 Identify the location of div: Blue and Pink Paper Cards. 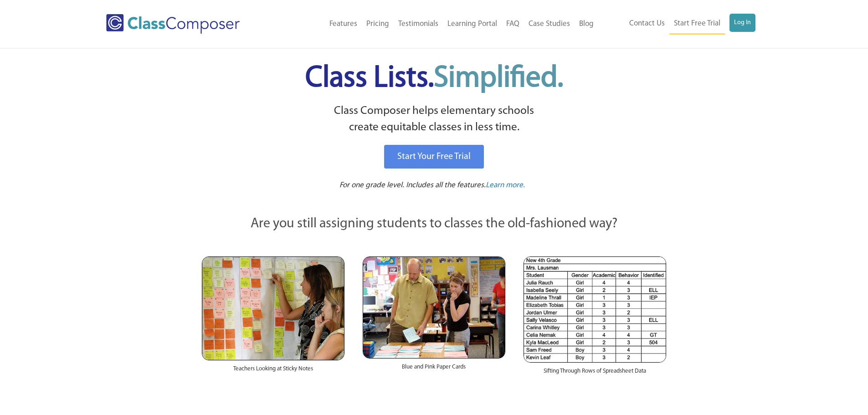
(434, 370).